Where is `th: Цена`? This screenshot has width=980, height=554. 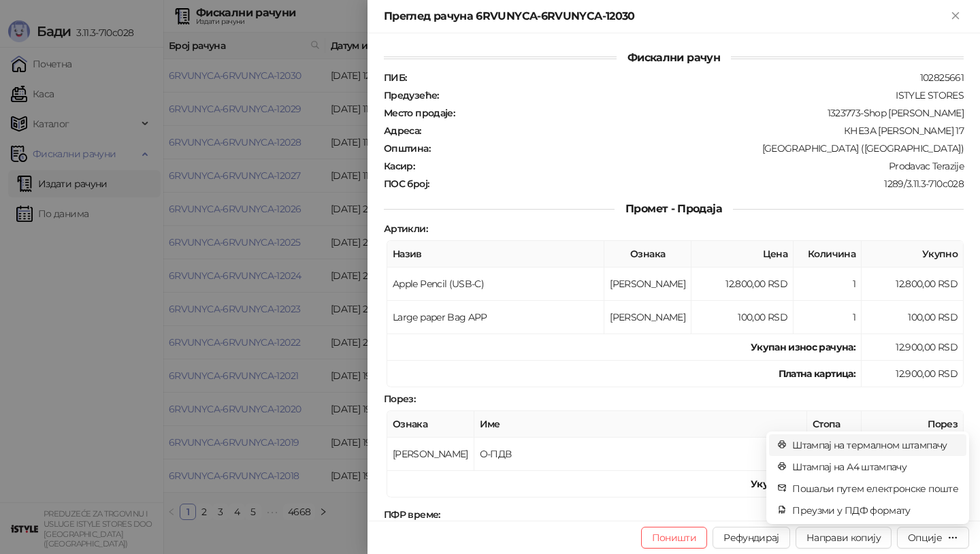
th: Цена is located at coordinates (743, 254).